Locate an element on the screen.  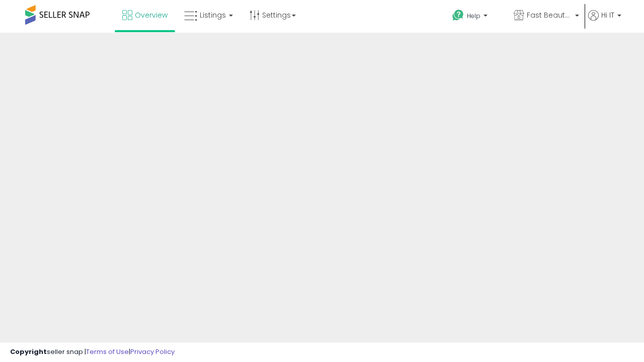
span: Help is located at coordinates (473, 15).